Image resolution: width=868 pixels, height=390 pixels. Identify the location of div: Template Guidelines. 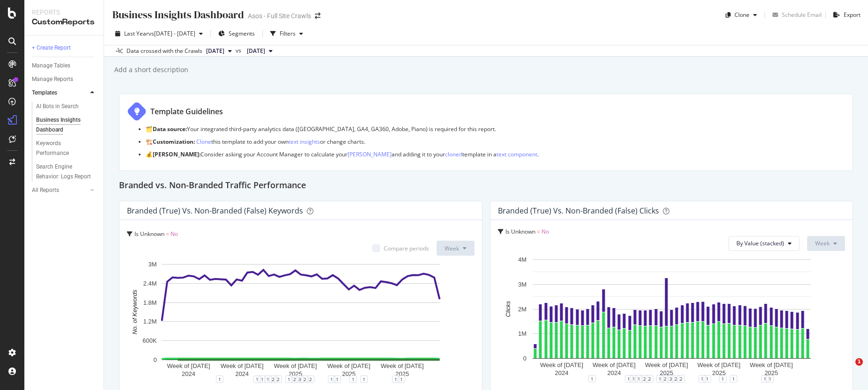
(186, 112).